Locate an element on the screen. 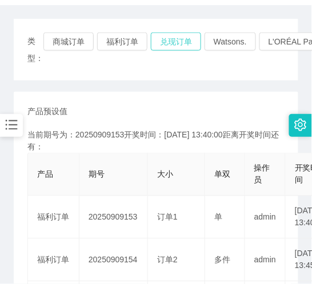  span: 订单2 is located at coordinates (167, 260).